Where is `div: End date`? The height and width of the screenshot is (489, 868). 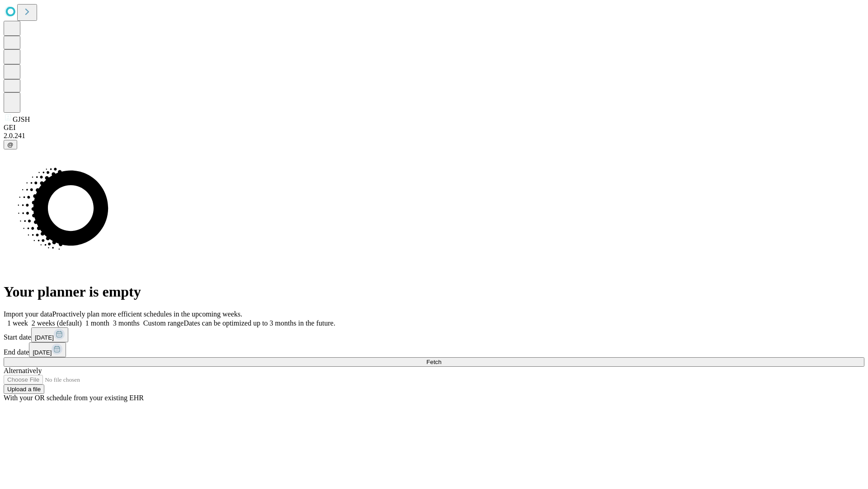 div: End date is located at coordinates (434, 350).